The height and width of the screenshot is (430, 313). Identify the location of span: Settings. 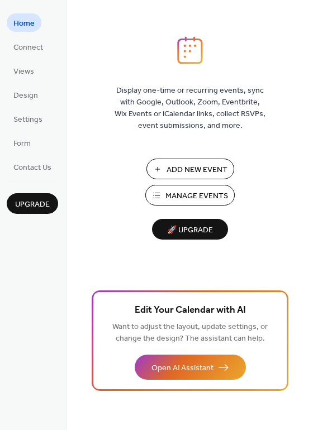
(28, 120).